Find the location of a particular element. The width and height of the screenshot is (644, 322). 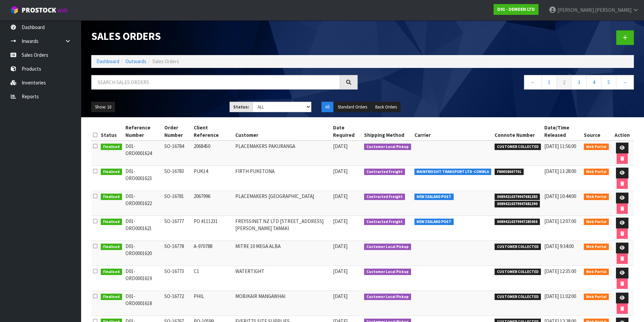

td: PO #111231 is located at coordinates (213, 228).